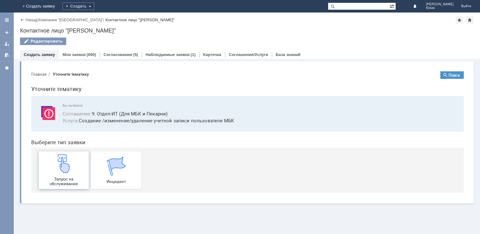 The height and width of the screenshot is (234, 480). Describe the element at coordinates (425, 9) in the screenshot. I see `button: Поиск` at that location.